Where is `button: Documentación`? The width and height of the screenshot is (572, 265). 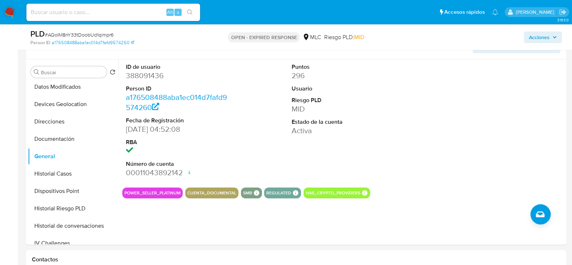 button: Documentación is located at coordinates (73, 139).